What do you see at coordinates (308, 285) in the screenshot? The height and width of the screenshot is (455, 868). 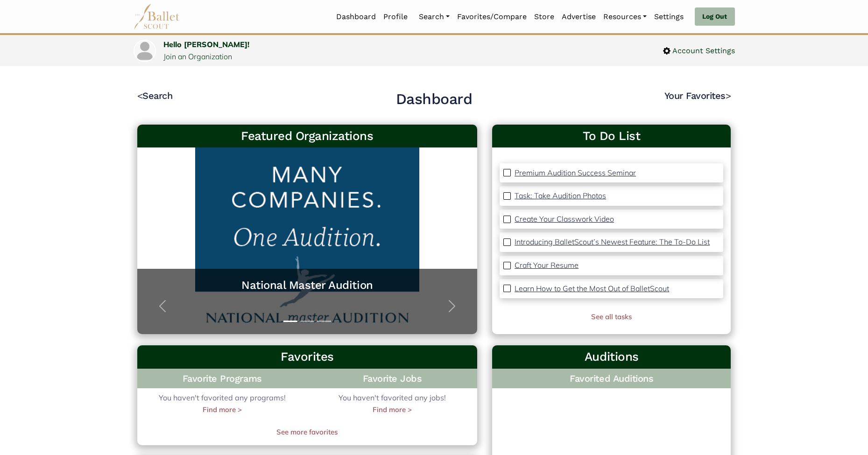 I see `h5: National Master Audition` at bounding box center [308, 285].